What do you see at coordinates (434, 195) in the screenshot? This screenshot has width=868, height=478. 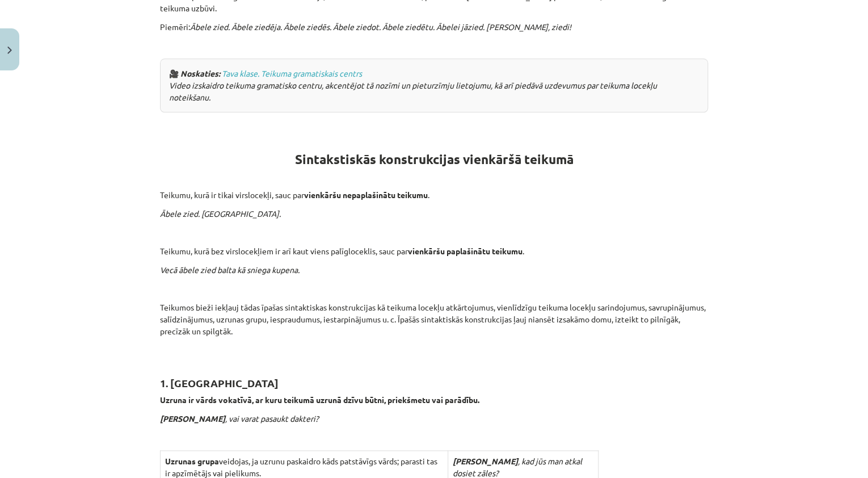 I see `p: Teikumu, kurā ir tikai virslocekļi, sauc par .` at bounding box center [434, 195].